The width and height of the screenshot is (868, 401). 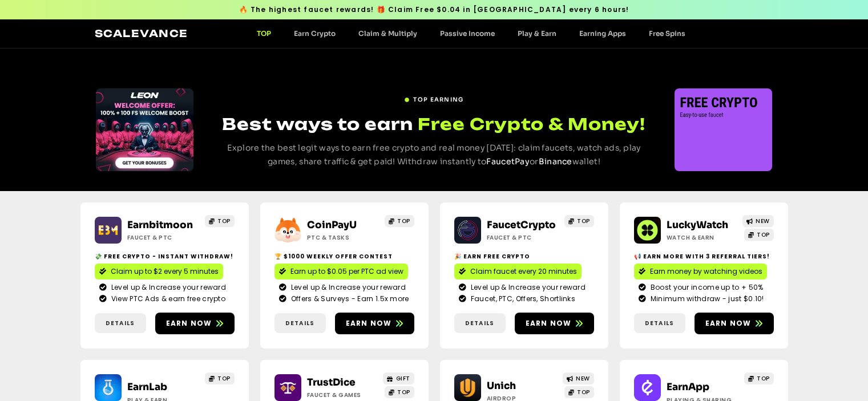 I want to click on a: Earning Apps, so click(x=603, y=33).